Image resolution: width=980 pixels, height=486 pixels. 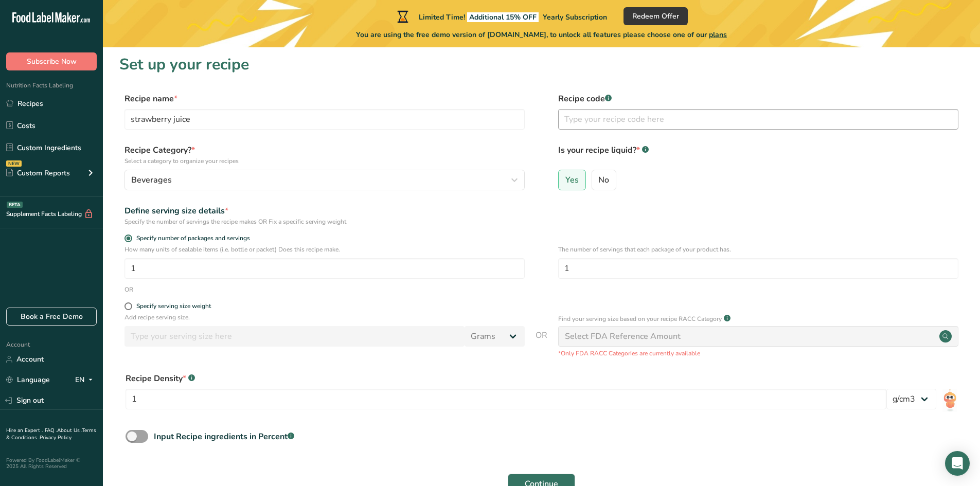 What do you see at coordinates (325, 249) in the screenshot?
I see `p: How many units of sealable items (i.e. bottle or packet) Does this recipe make.` at bounding box center [325, 249].